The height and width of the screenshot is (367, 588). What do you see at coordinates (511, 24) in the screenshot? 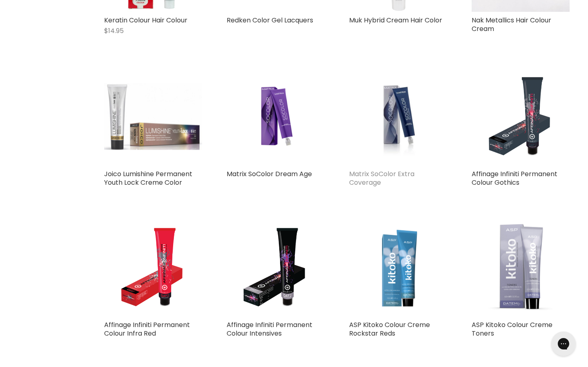
I see `a: Nak Metallics Hair Colour Cream` at bounding box center [511, 24].